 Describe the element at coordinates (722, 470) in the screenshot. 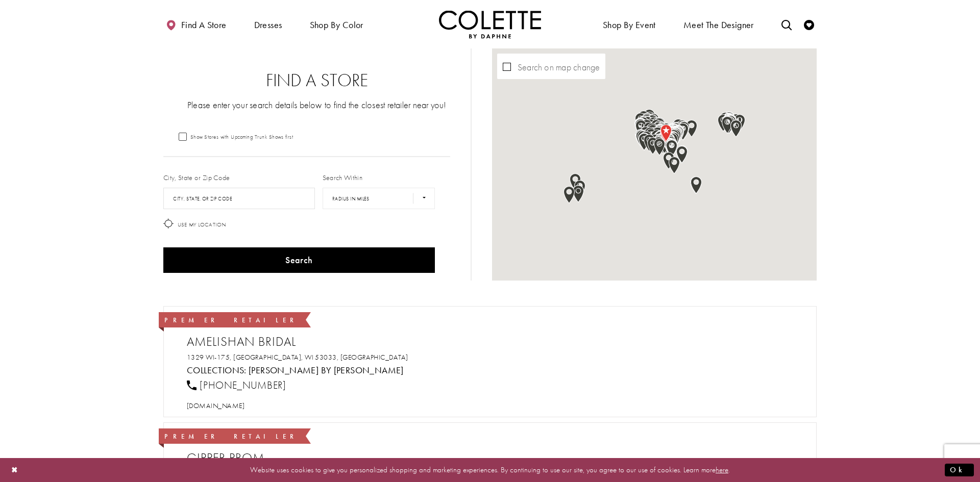

I see `a: here` at that location.